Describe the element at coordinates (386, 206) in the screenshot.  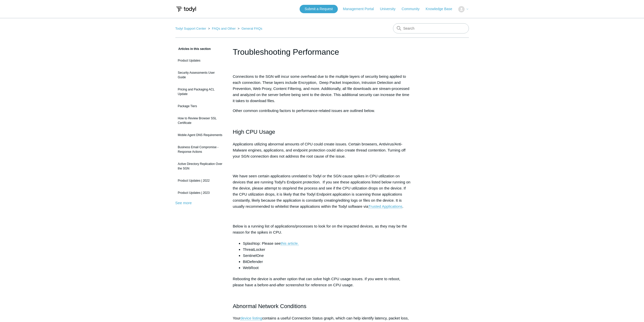
I see `a: Trusted Applications` at that location.